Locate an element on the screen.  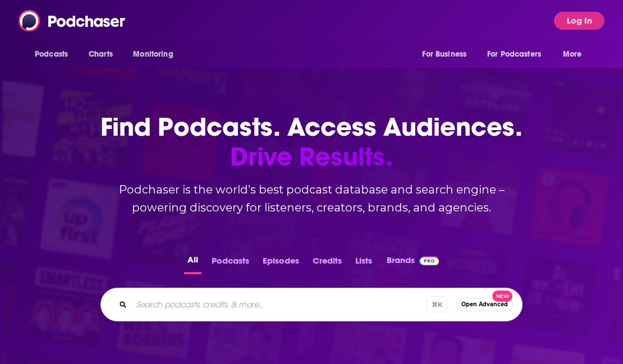
span: ⌘ K is located at coordinates (437, 304).